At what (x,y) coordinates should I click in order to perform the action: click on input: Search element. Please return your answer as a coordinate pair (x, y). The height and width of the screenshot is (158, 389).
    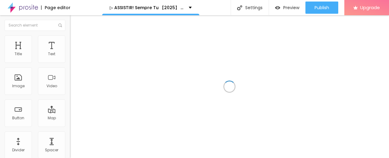
    Looking at the image, I should click on (35, 25).